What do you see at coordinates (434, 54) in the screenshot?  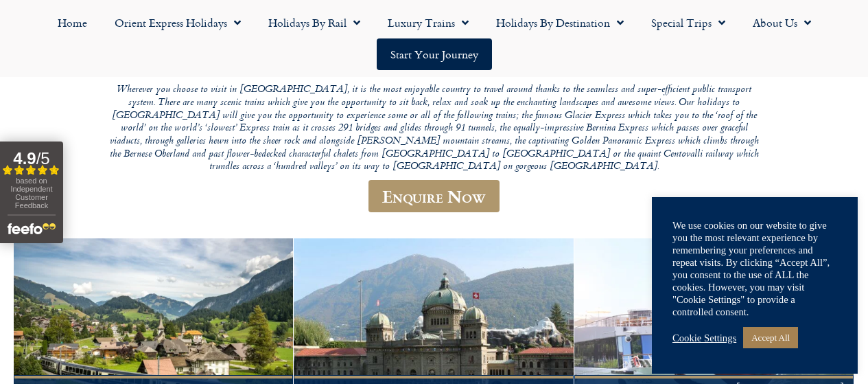 I see `a: Start your Journey` at bounding box center [434, 54].